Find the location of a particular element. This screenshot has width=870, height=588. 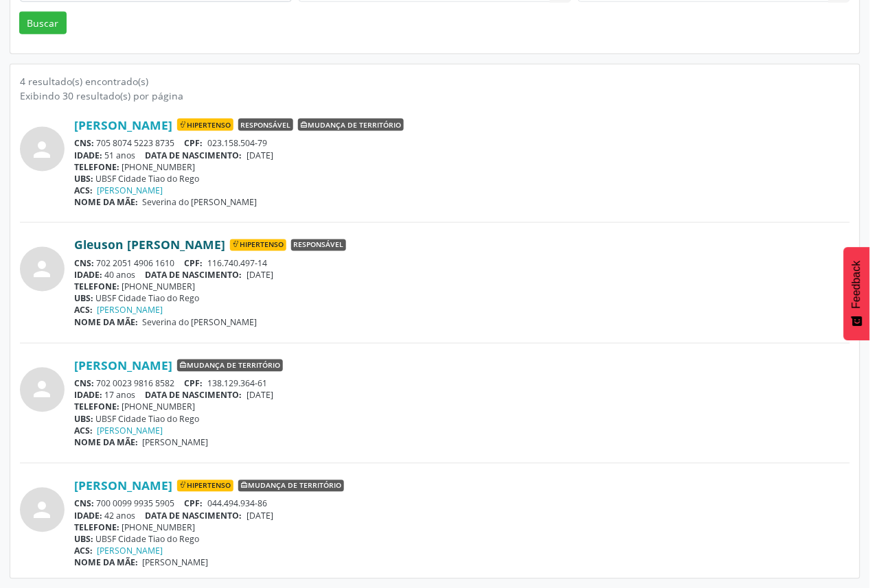

button: Feedback - Mostrar pesquisa is located at coordinates (856, 294).